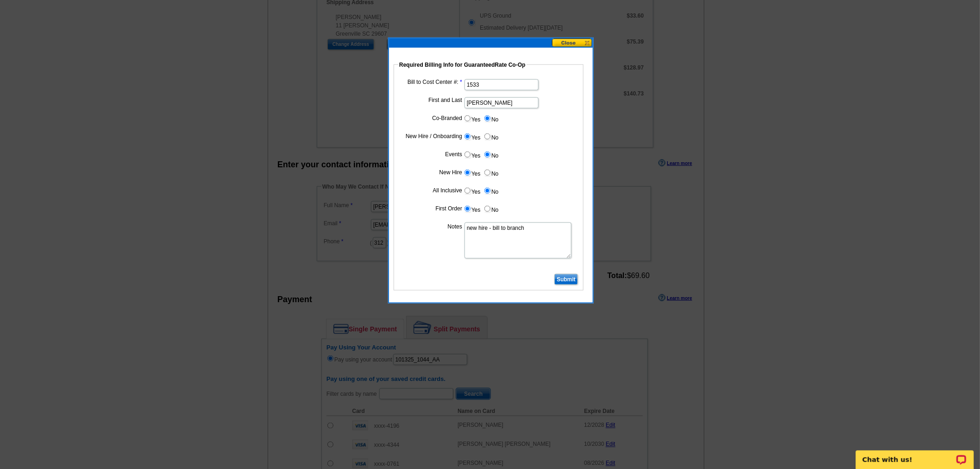 The height and width of the screenshot is (469, 980). I want to click on label: Events, so click(431, 154).